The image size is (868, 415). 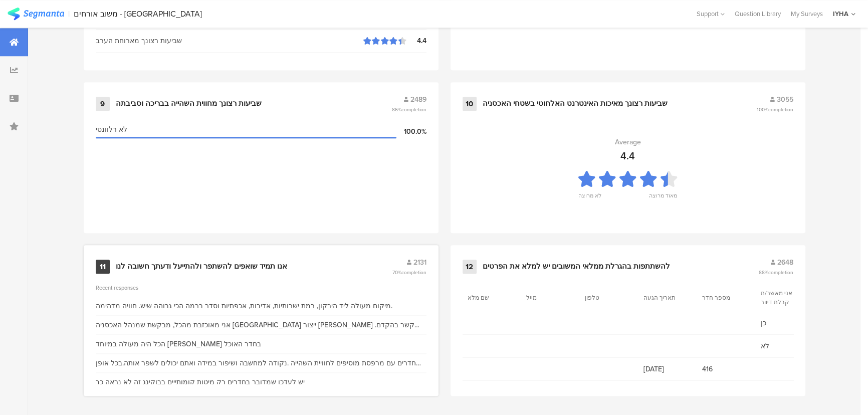 What do you see at coordinates (470, 104) in the screenshot?
I see `div: 10` at bounding box center [470, 104].